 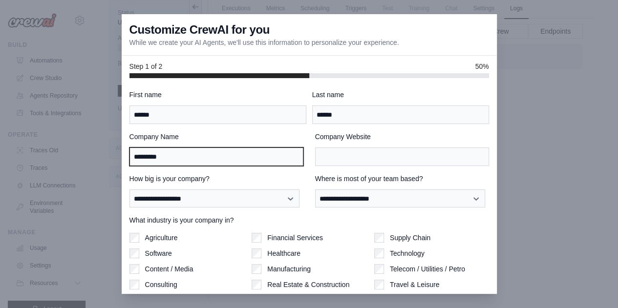 I want to click on label: Last name, so click(x=401, y=95).